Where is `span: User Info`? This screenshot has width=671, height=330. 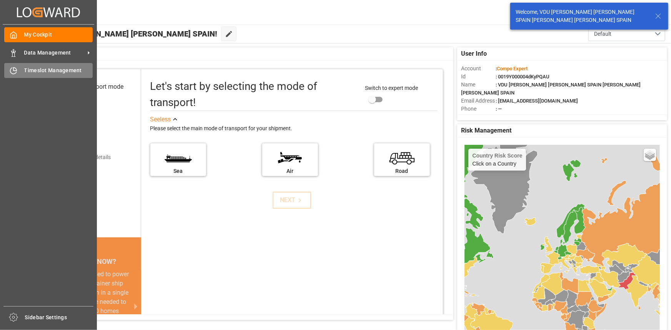
span: User Info is located at coordinates (473, 54).